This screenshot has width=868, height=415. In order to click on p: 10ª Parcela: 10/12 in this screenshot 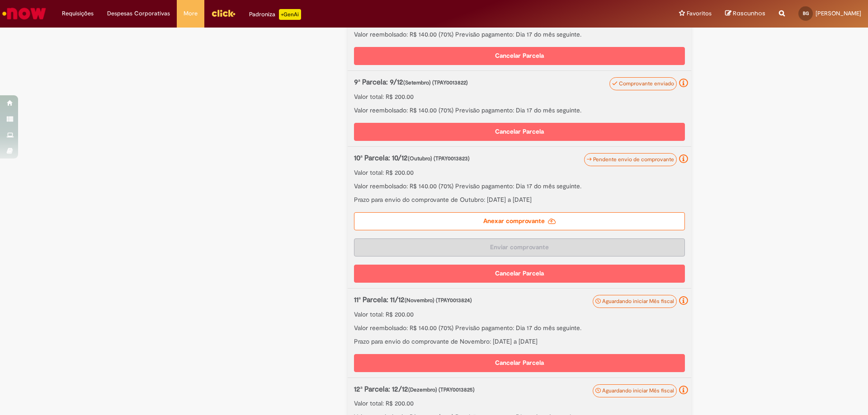, I will do `click(495, 158)`.